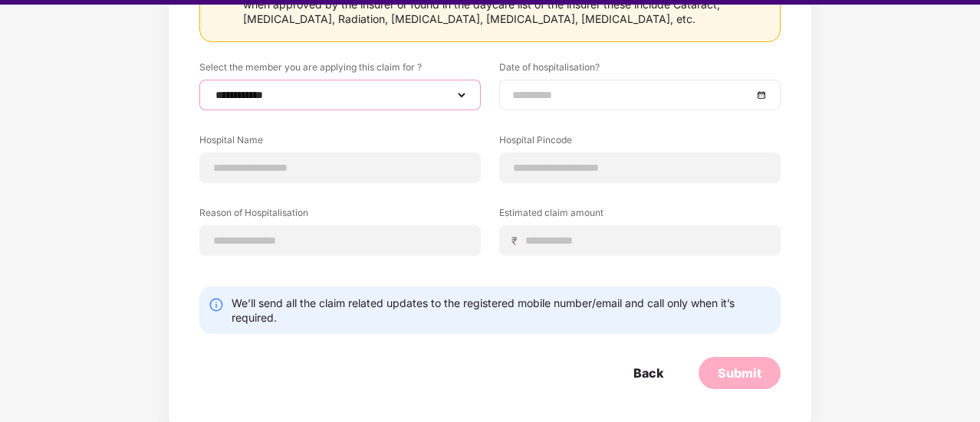 This screenshot has width=980, height=422. I want to click on img: svg+xml;base64,PHN2ZyBpZD0iSW5mby0yMHgyMCIgeG1sbnM9Imh0dHA6Ly93d3cudzMub3JnLzIwMDAvc3ZnIiB3aWR0aD..., so click(216, 305).